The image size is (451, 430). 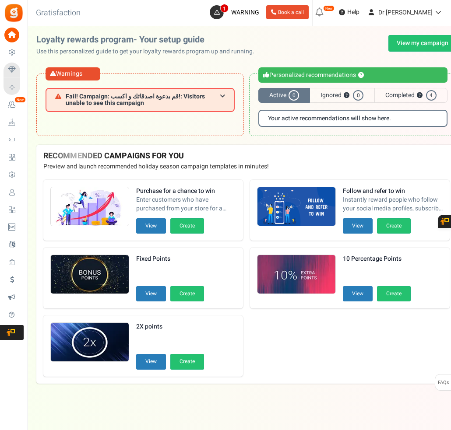 I want to click on h4: RECOMMENDED CAMPAIGNS FOR YOU, so click(x=246, y=156).